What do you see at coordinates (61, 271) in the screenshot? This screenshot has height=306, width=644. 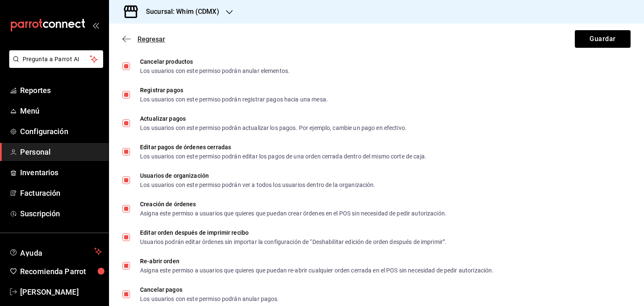 I see `span: Recomienda Parrot` at bounding box center [61, 271].